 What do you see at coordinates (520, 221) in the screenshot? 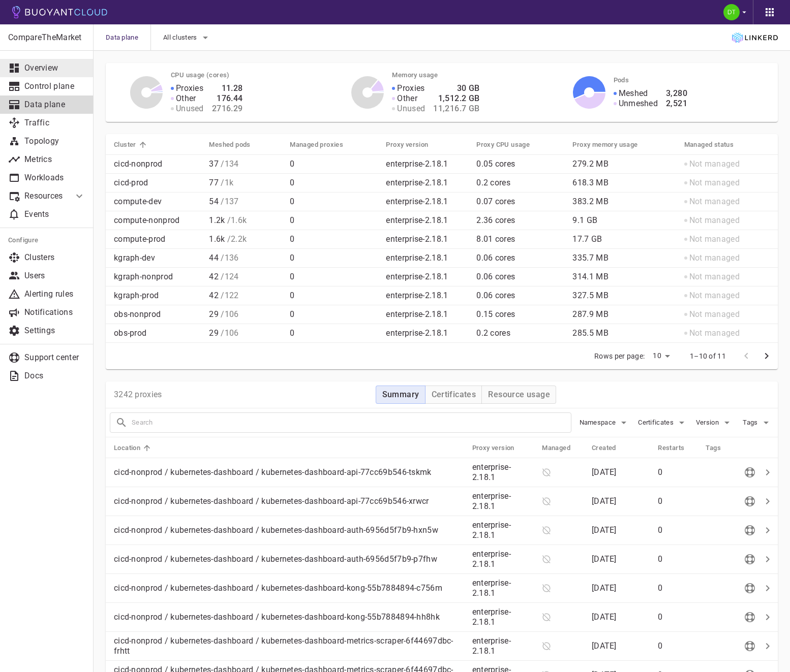
I see `p: 2.36 cores` at bounding box center [520, 221].